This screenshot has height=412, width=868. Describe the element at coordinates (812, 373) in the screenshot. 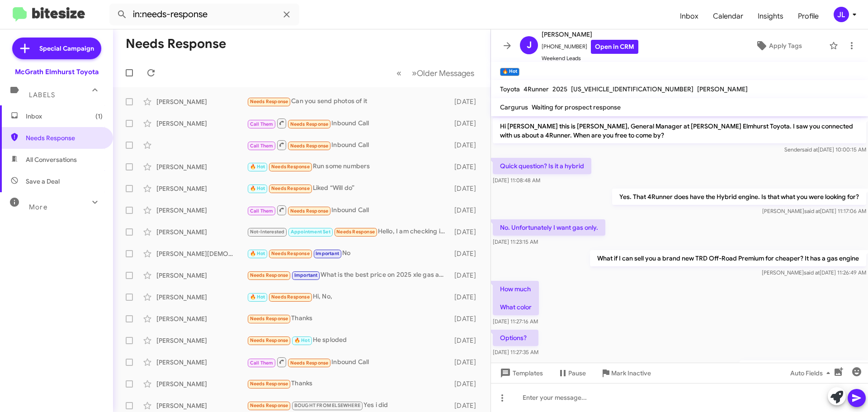

I see `span: Auto Fields` at that location.